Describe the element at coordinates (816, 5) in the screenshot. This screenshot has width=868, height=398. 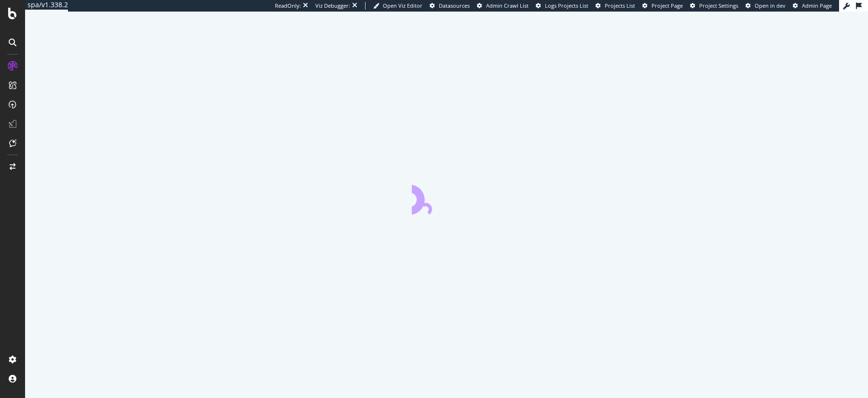
I see `span: Admin Page` at that location.